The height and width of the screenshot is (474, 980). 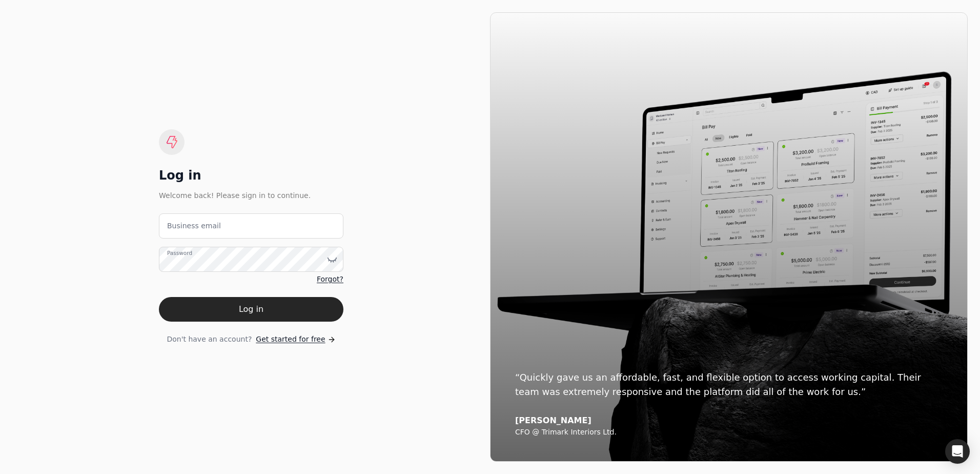 I want to click on div: Log in, so click(x=251, y=175).